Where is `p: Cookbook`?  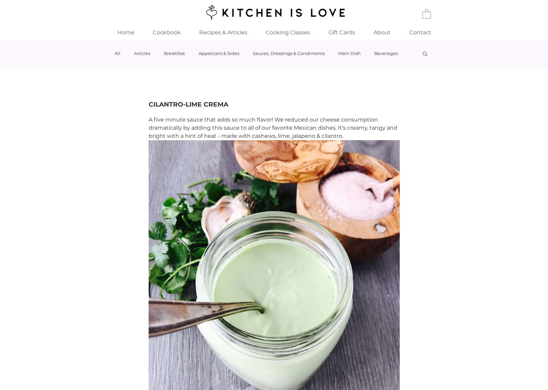 p: Cookbook is located at coordinates (167, 32).